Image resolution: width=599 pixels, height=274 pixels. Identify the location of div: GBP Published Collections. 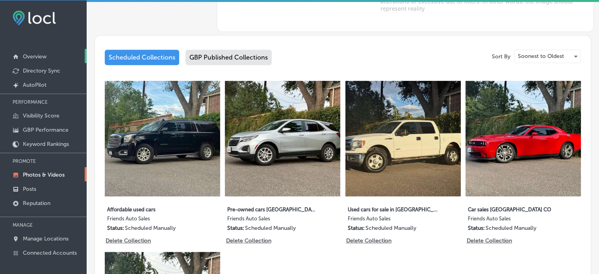
(228, 57).